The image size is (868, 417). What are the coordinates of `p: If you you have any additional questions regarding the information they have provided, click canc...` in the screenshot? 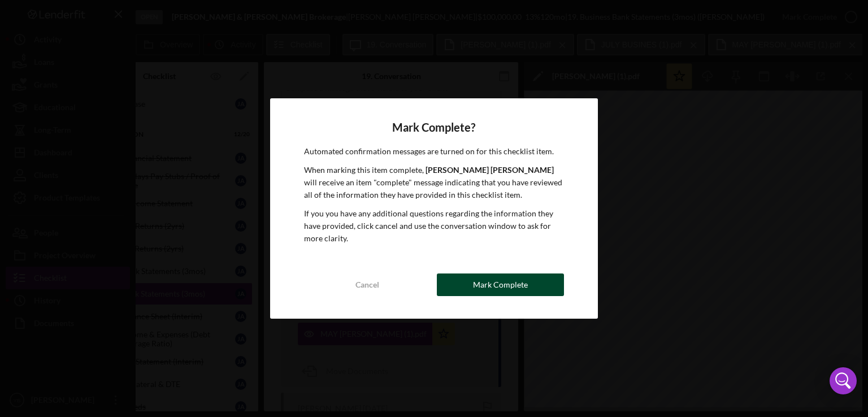 It's located at (434, 226).